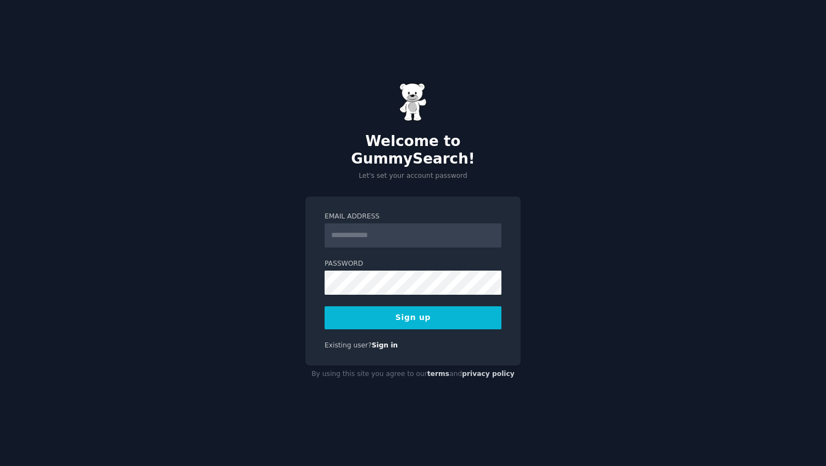 The height and width of the screenshot is (466, 826). What do you see at coordinates (413, 318) in the screenshot?
I see `button: Sign up` at bounding box center [413, 318].